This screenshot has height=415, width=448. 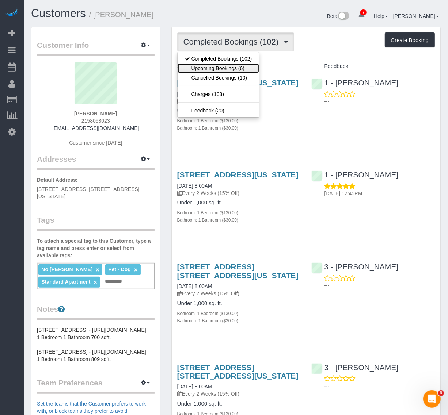 I want to click on h4: Feedback, so click(x=373, y=66).